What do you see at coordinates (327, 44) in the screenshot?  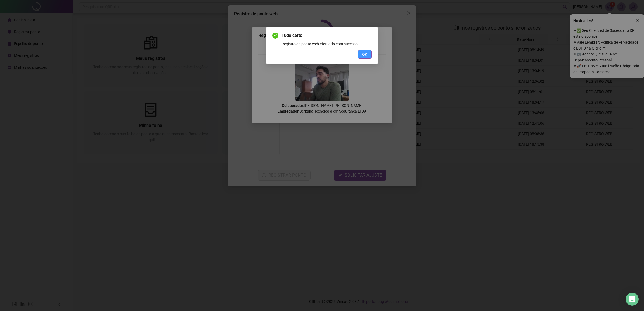 I see `div: Registro de ponto web efetuado com sucesso.` at bounding box center [327, 44].